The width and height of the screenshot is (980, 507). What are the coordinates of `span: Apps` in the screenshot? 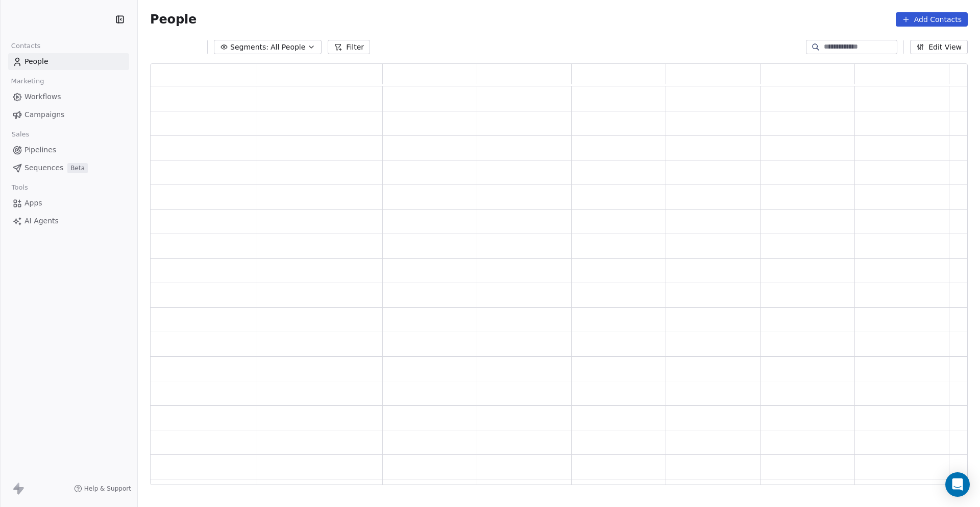 It's located at (33, 203).